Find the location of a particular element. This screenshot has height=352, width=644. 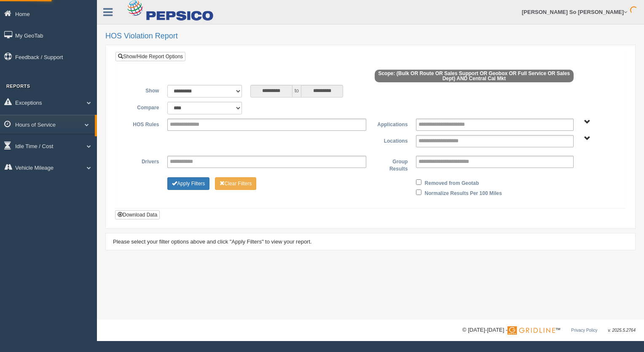

label: Drivers is located at coordinates (143, 161).